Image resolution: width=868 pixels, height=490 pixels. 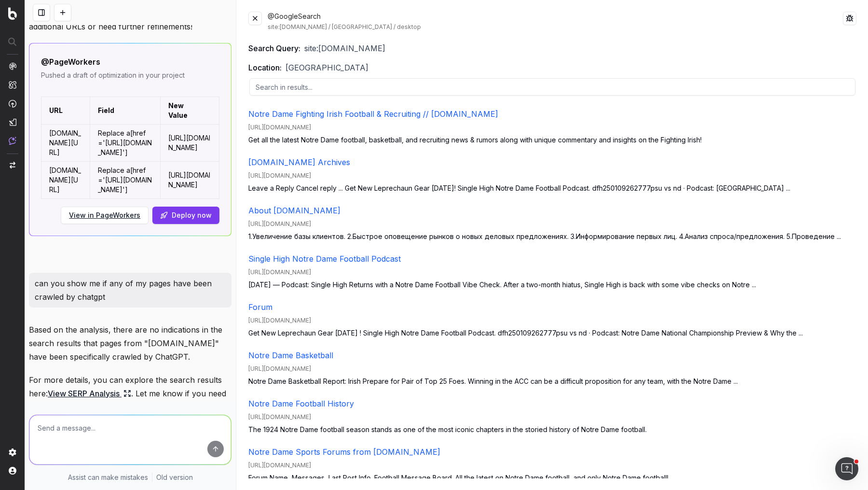 What do you see at coordinates (131, 393) in the screenshot?
I see `p: For more details, you can explore the search results here: . Let me know if you need further assi...` at bounding box center [131, 393].